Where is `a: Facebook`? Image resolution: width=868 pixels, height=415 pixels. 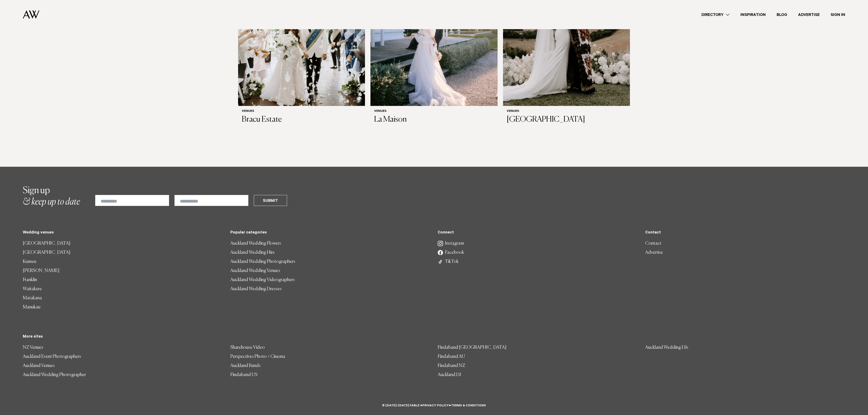
a: Facebook is located at coordinates (538, 252).